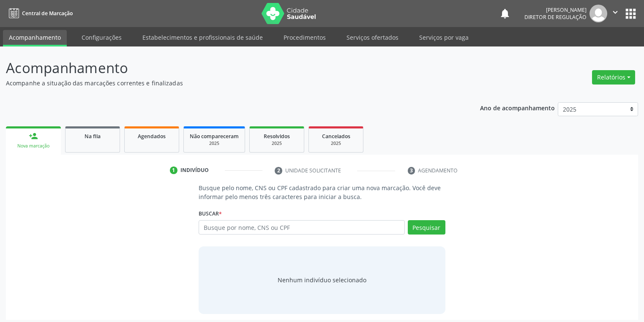 The width and height of the screenshot is (644, 322). Describe the element at coordinates (174, 170) in the screenshot. I see `div: 1` at that location.